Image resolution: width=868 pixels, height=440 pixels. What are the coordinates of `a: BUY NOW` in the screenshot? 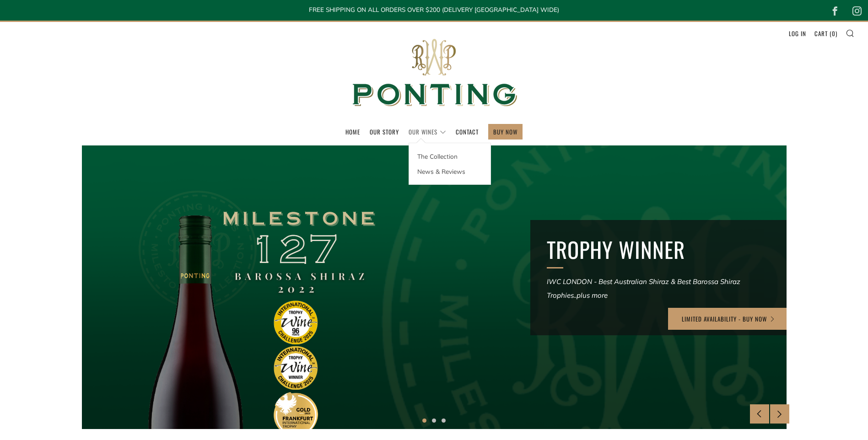 It's located at (505, 132).